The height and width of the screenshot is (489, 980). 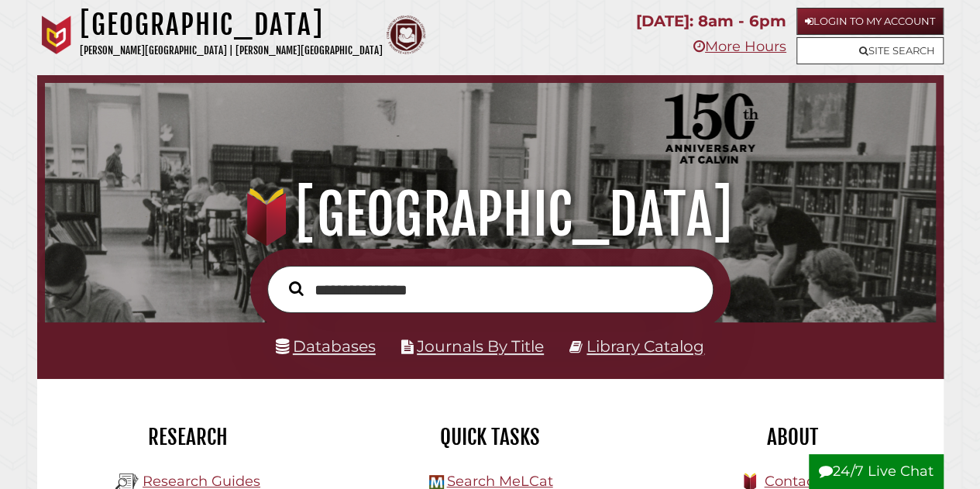 What do you see at coordinates (869, 50) in the screenshot?
I see `a: Site Search` at bounding box center [869, 50].